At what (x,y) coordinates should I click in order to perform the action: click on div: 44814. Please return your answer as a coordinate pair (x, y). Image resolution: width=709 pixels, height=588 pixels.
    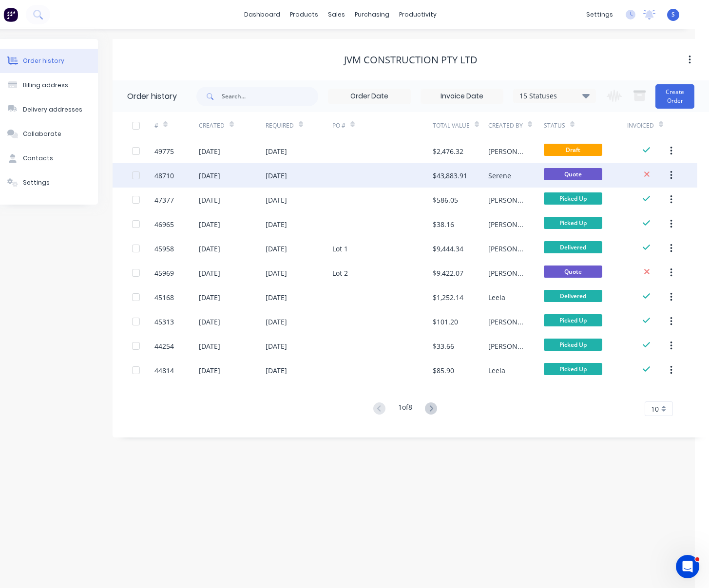
    Looking at the image, I should click on (164, 370).